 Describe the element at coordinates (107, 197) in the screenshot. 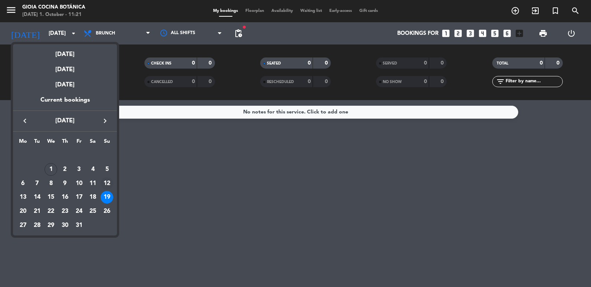

I see `td: October 19, 2025` at that location.